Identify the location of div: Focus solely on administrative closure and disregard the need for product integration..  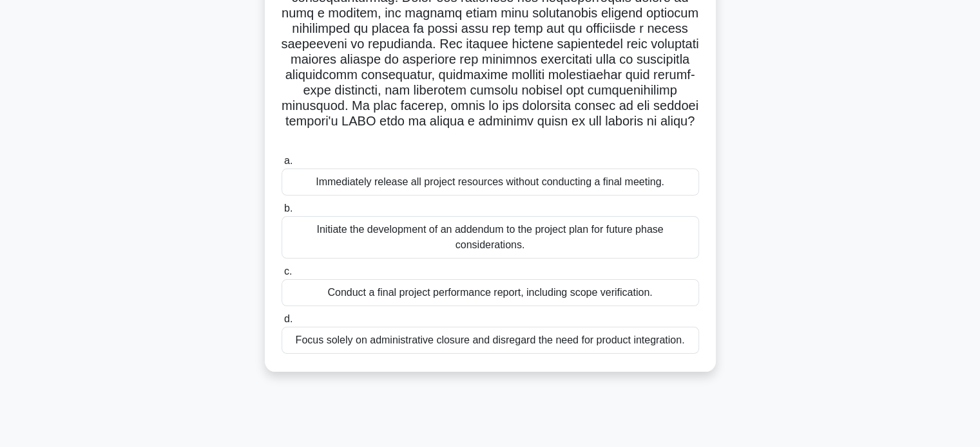
(490, 340).